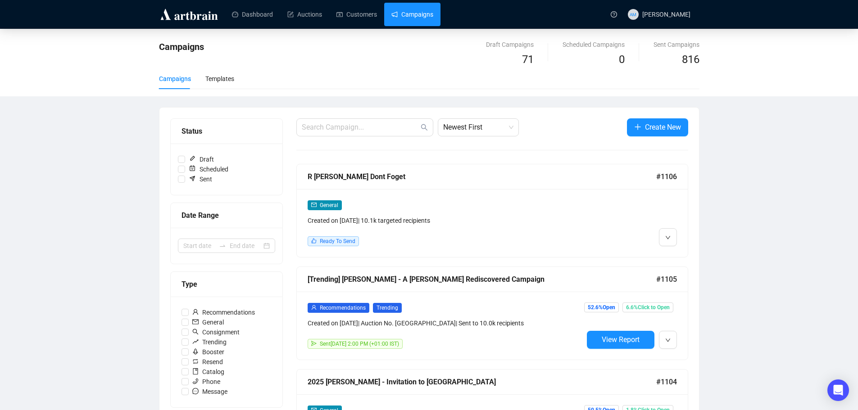 This screenshot has width=858, height=410. I want to click on div: Date Range, so click(227, 215).